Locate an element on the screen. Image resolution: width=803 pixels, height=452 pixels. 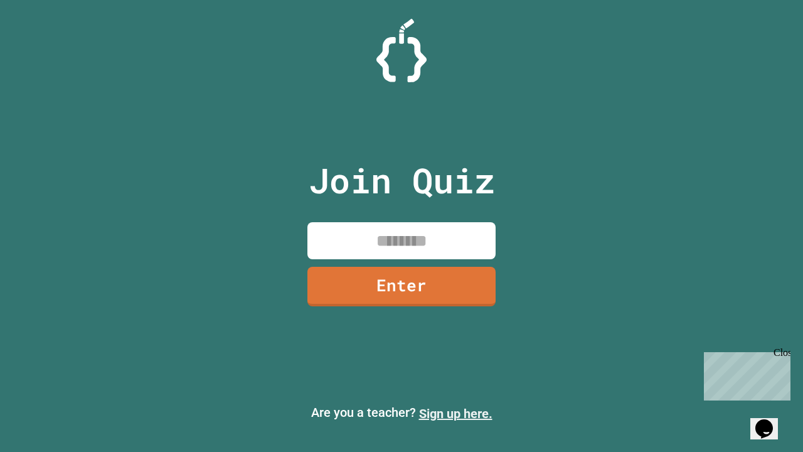
a: Enter is located at coordinates (401, 286).